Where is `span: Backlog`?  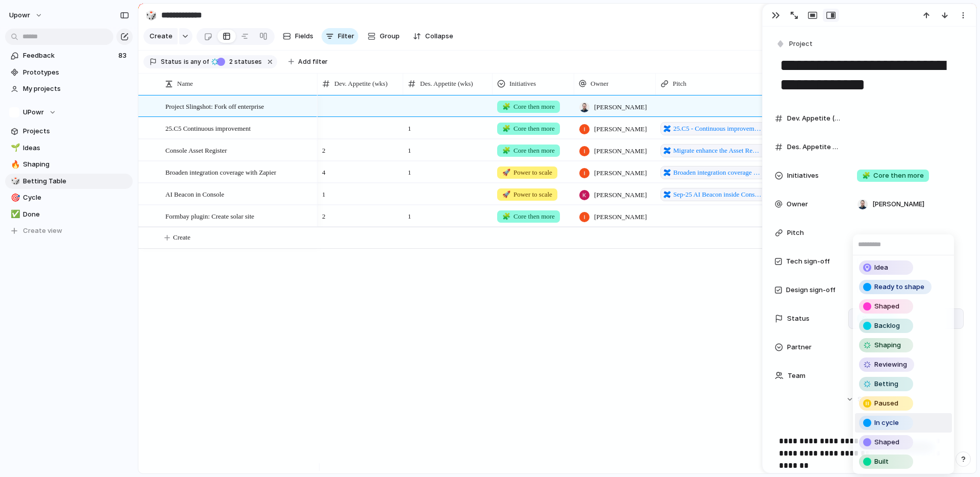 span: Backlog is located at coordinates (887, 326).